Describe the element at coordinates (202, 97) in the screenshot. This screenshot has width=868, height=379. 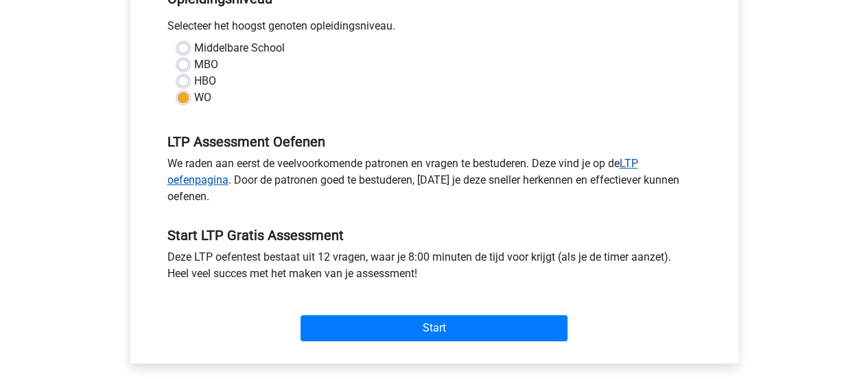
I see `label: WO` at that location.